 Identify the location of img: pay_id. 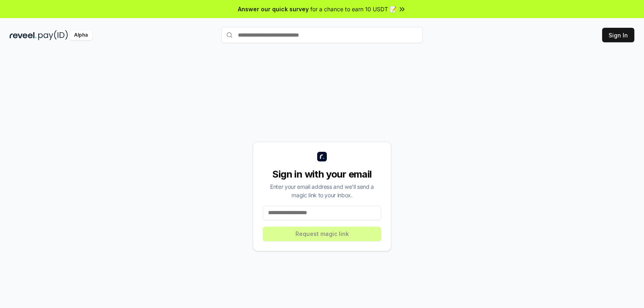
(53, 35).